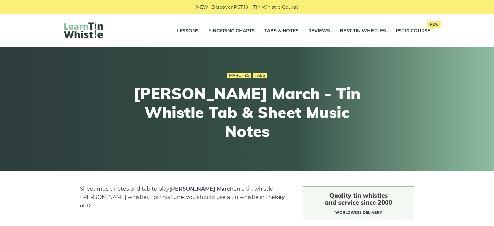 Image resolution: width=494 pixels, height=226 pixels. I want to click on a: Tabs & Notes, so click(281, 31).